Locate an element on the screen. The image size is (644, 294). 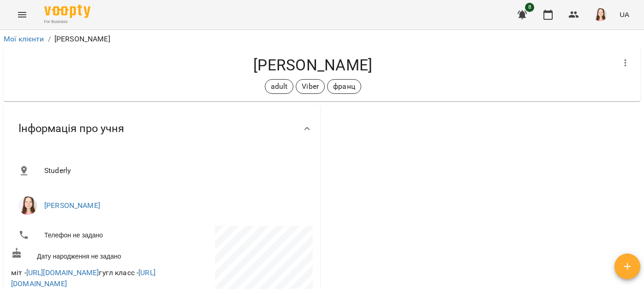
p: Viber is located at coordinates (310, 86).